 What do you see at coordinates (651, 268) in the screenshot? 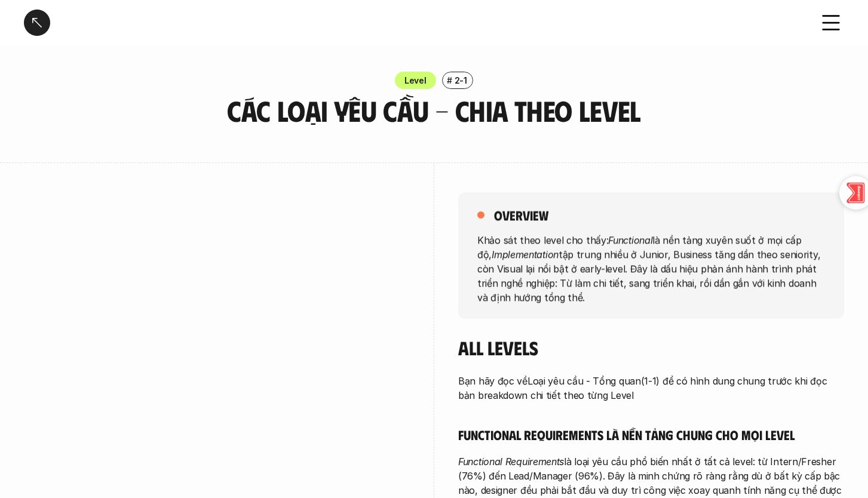
I see `p: Khảo sát theo level cho thấy: là nền tảng xuyên suốt ở mọi cấp độ, tập trung nhiều ở Junior, Busi...` at bounding box center [651, 268].